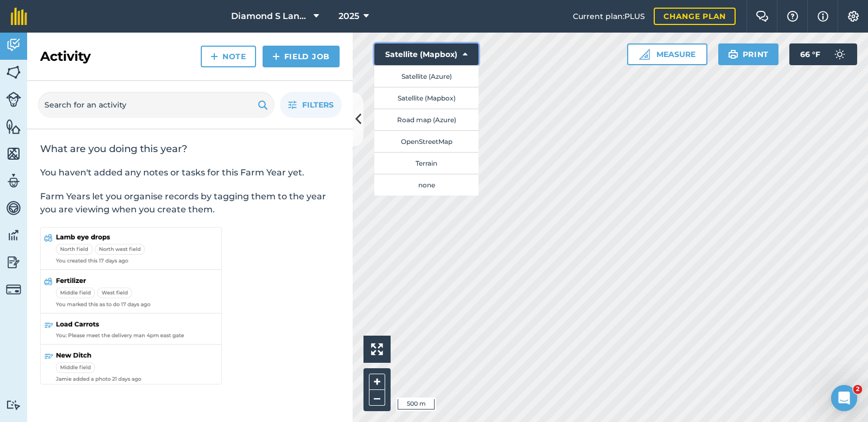  I want to click on button: 66 °F, so click(823, 54).